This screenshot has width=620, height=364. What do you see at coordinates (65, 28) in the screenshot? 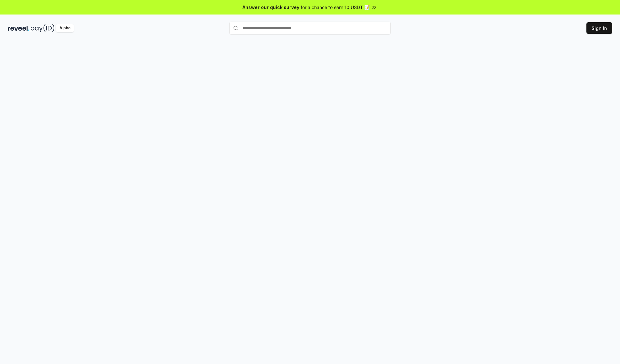
I see `div: Alpha` at bounding box center [65, 28].